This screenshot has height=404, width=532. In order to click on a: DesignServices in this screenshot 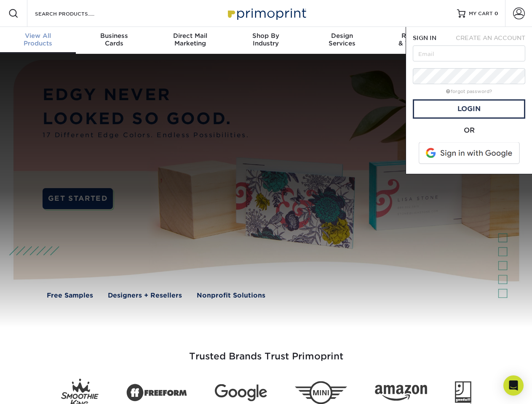, I will do `click(342, 41)`.